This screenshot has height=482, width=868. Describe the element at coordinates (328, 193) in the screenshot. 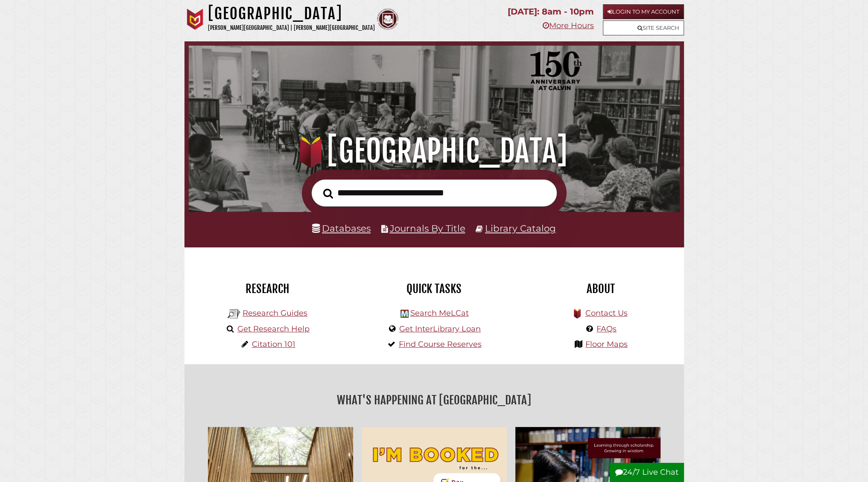

I see `i: Search` at that location.